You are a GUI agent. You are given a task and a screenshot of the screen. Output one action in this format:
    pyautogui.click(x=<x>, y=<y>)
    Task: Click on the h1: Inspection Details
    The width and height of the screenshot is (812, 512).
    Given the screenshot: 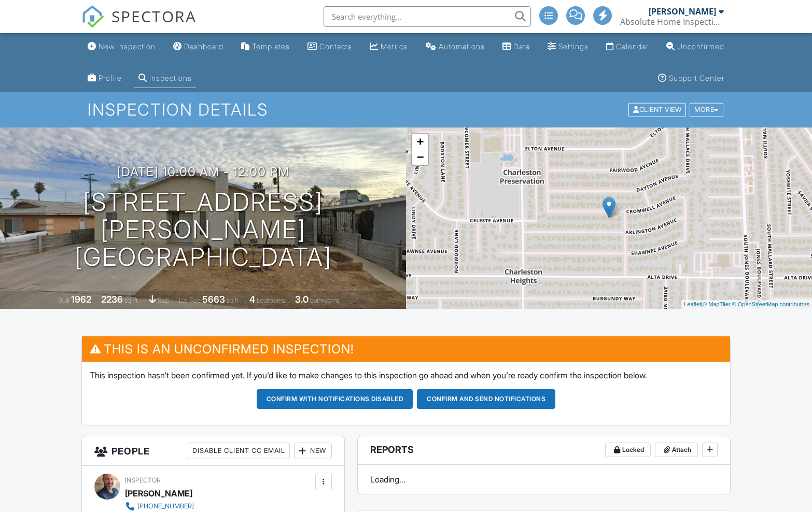 What is the action you would take?
    pyautogui.click(x=405, y=109)
    